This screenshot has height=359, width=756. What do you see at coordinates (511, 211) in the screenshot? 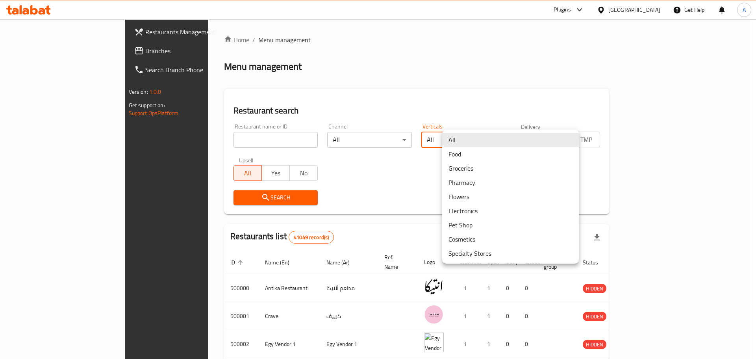
I see `li: Electronics` at bounding box center [511, 211].